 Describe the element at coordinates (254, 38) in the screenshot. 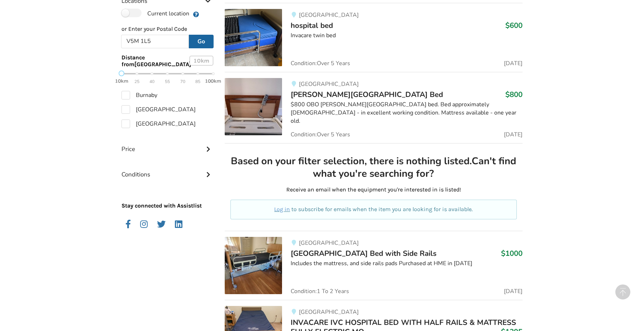

I see `img: bedroom equipment-hospital bed` at that location.